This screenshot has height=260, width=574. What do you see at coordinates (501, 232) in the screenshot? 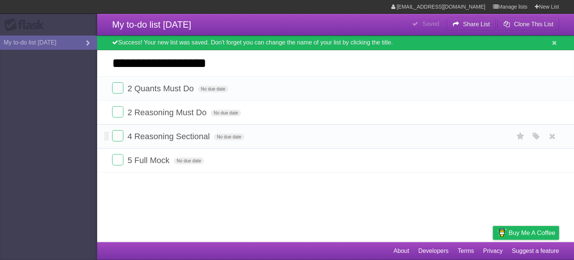
I see `img: Buy me a coffee` at bounding box center [501, 232].